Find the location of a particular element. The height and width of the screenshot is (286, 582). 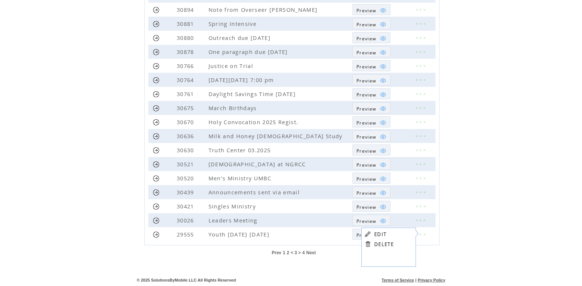

span: < 3 > is located at coordinates (296, 253).